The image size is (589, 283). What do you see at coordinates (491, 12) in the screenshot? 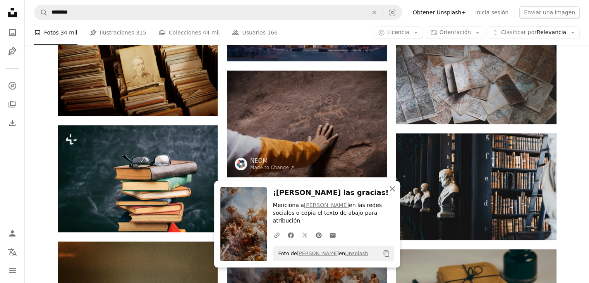
I see `a: Inicia sesión` at bounding box center [491, 12].